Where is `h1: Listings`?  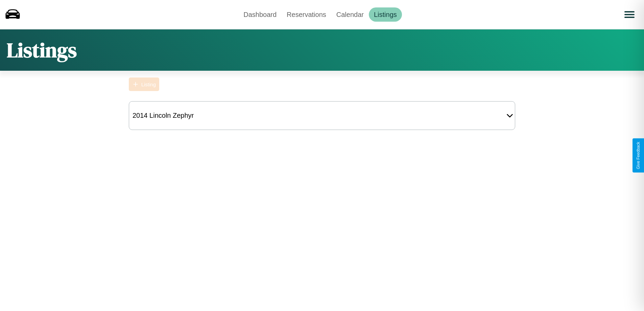 h1: Listings is located at coordinates (41, 50).